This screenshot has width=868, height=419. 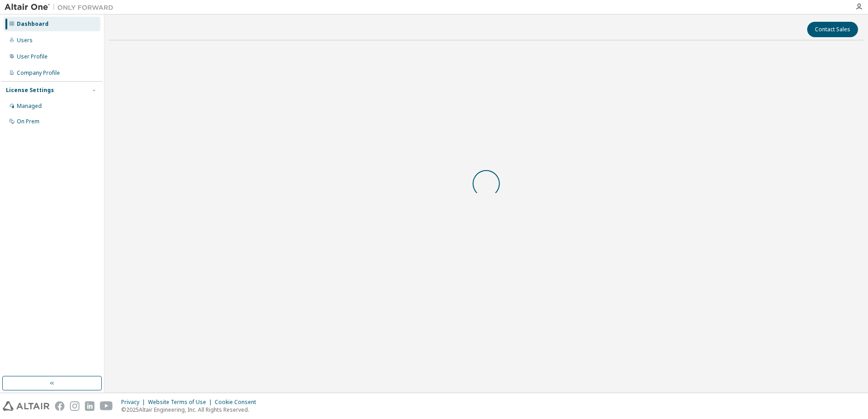 I want to click on div: Website Terms of Use, so click(x=181, y=402).